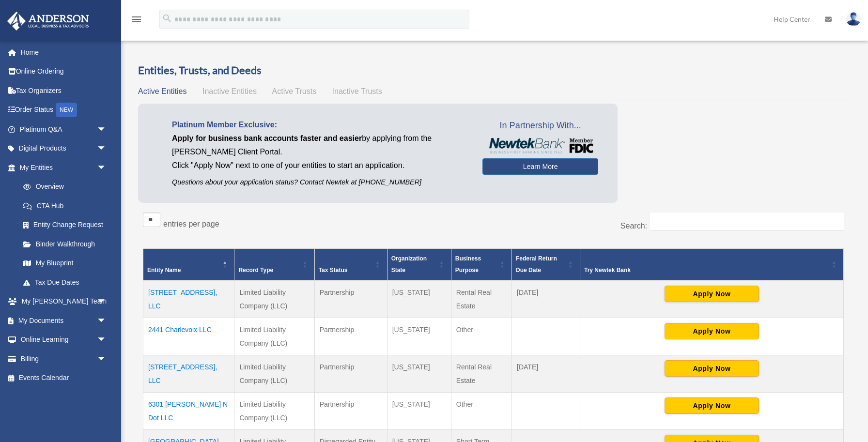  I want to click on a: Tax Organizers, so click(64, 90).